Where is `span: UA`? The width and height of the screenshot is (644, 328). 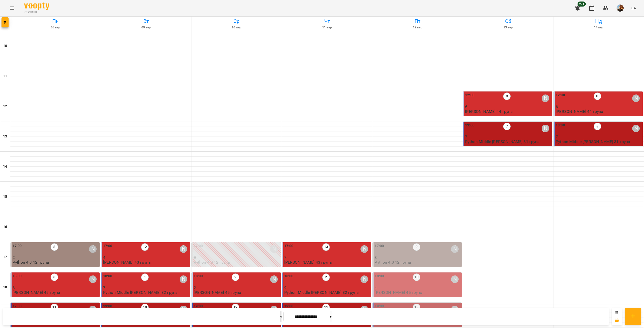
span: UA is located at coordinates (633, 8).